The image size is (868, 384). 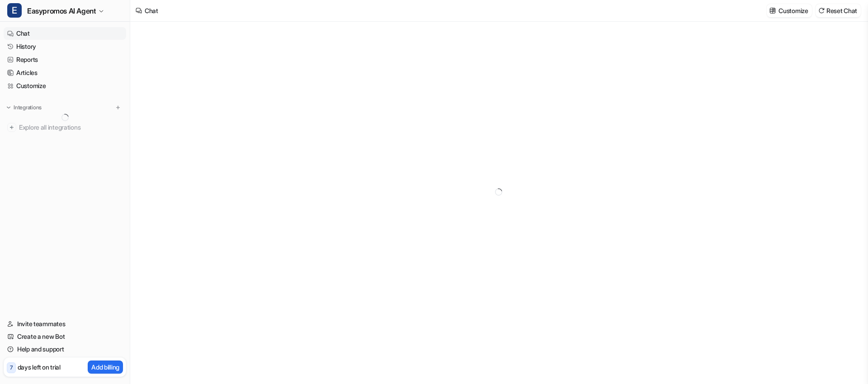 I want to click on button: Add billing, so click(x=106, y=367).